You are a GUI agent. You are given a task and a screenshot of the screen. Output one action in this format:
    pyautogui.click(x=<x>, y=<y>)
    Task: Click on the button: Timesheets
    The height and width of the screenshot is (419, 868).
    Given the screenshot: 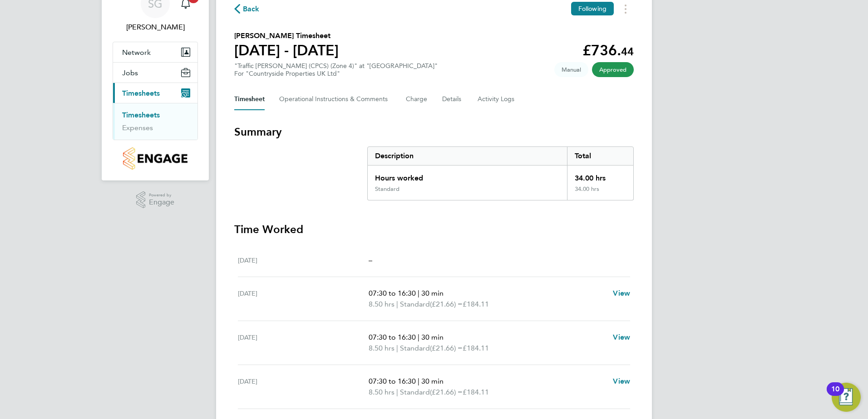 What is the action you would take?
    pyautogui.click(x=155, y=93)
    